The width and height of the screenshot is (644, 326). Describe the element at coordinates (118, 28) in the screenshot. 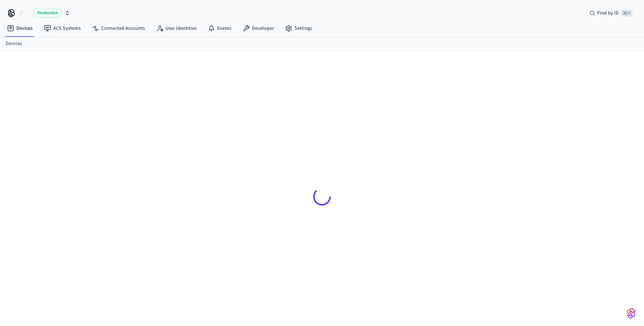

I see `a: Connected Accounts` at that location.